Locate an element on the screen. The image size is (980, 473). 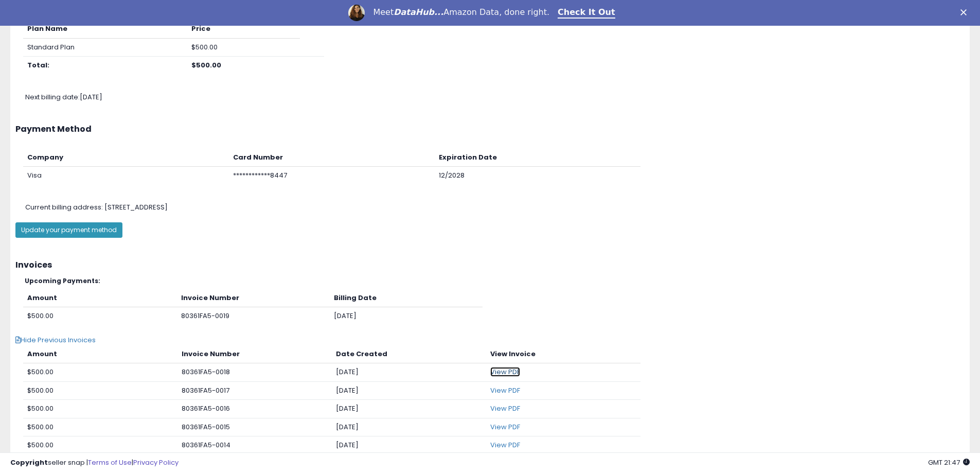
td: 80361FA5-0014 is located at coordinates (255, 446).